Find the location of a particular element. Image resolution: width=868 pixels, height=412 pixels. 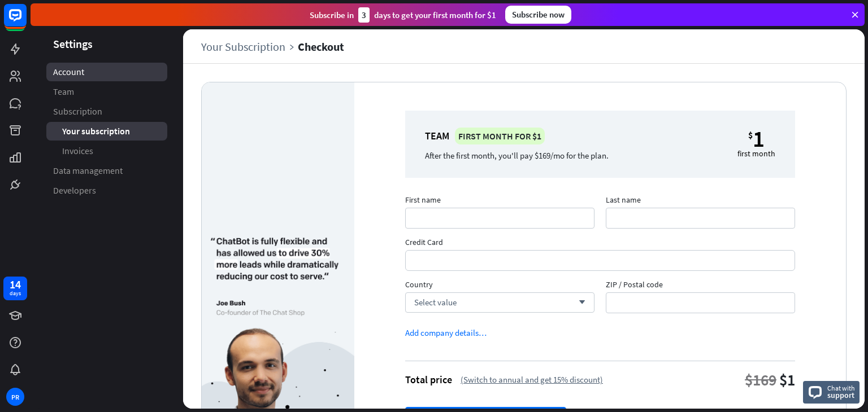

div: Subscribe now is located at coordinates (538, 15).